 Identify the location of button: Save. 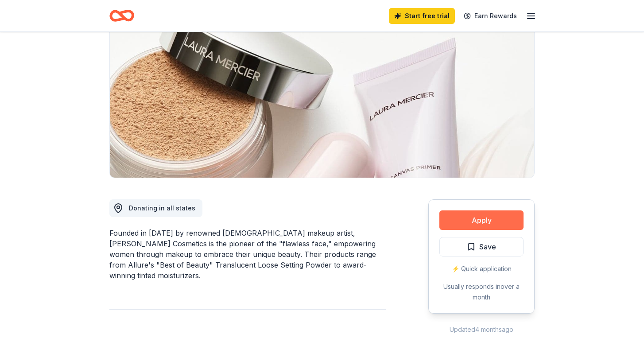
(482, 247).